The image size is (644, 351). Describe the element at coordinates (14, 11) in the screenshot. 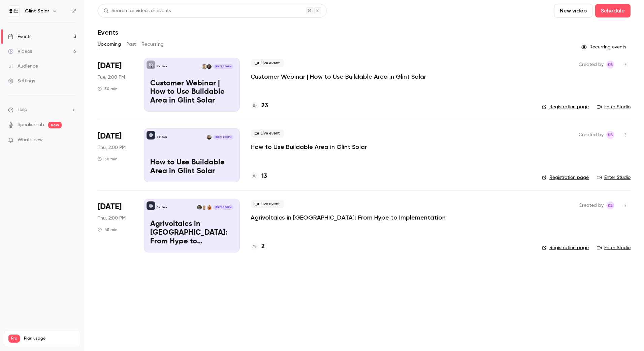

I see `img: Glint Solar` at that location.